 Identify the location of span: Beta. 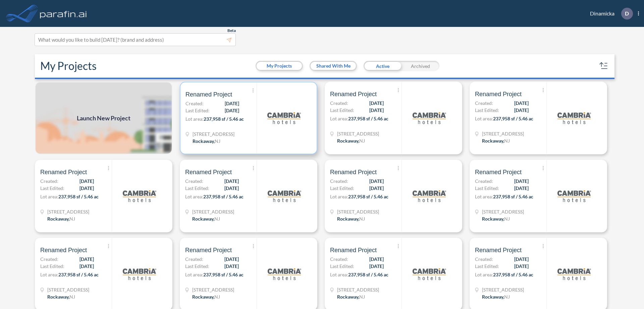
(232, 30).